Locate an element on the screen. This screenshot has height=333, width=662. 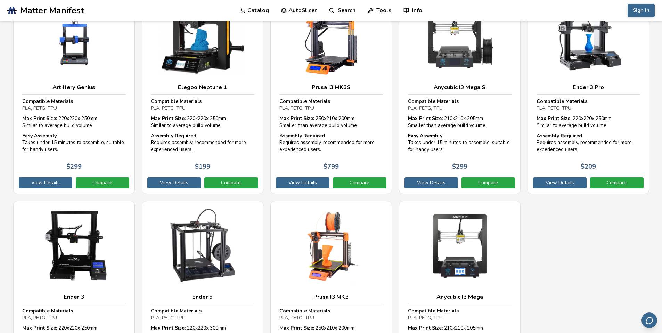
div: 250 x 210 x 200 mm Smaller than average build volume is located at coordinates (331, 122).